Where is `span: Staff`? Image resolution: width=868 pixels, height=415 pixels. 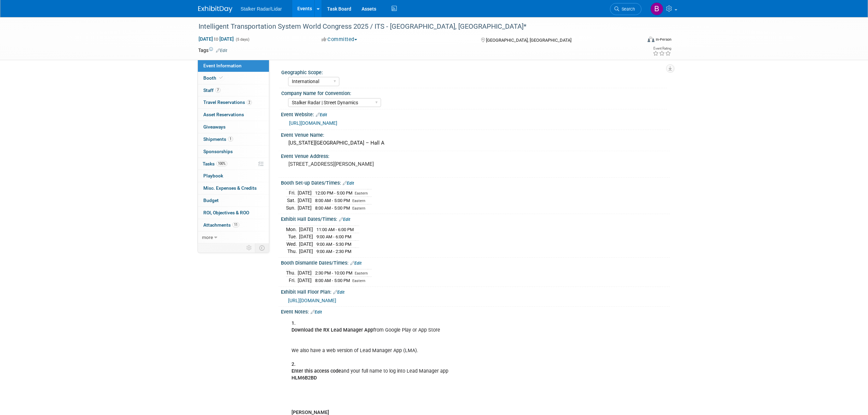
span: Staff is located at coordinates (212, 90).